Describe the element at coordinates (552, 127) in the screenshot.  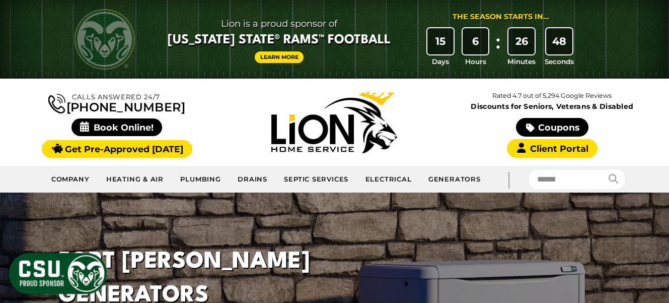
I see `a: Coupons` at that location.